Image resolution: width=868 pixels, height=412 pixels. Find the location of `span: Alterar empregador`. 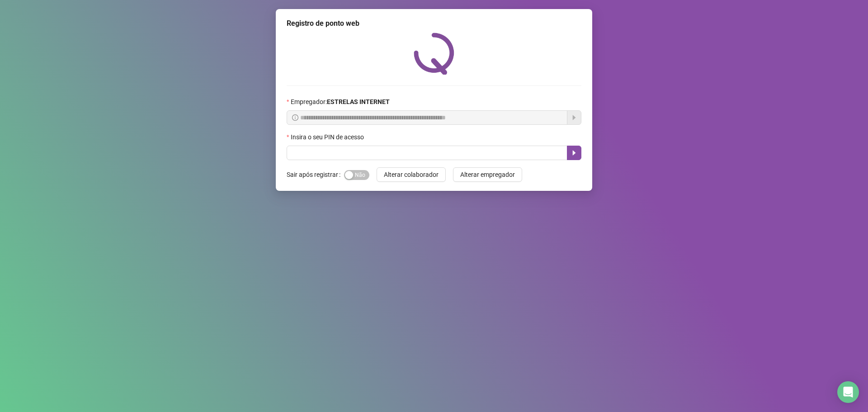

span: Alterar empregador is located at coordinates (487, 175).